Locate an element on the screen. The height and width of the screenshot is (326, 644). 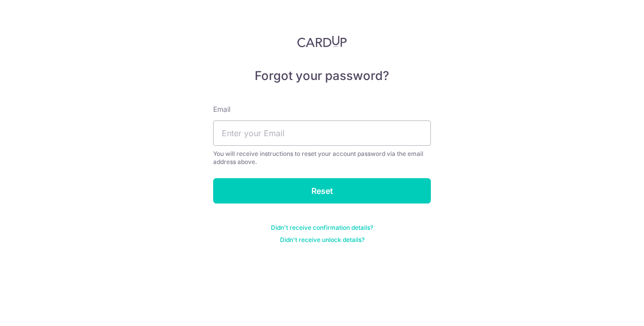
a: Didn't receive unlock details? is located at coordinates (322, 240).